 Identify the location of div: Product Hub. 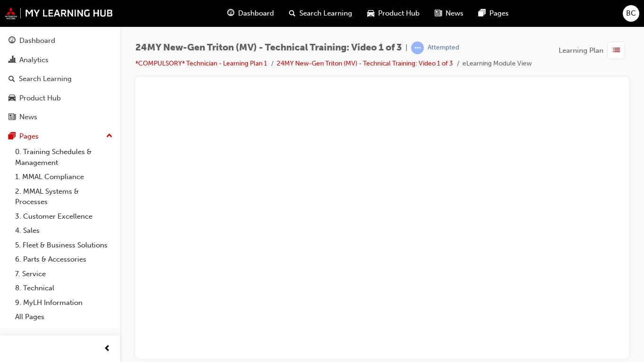
(40, 98).